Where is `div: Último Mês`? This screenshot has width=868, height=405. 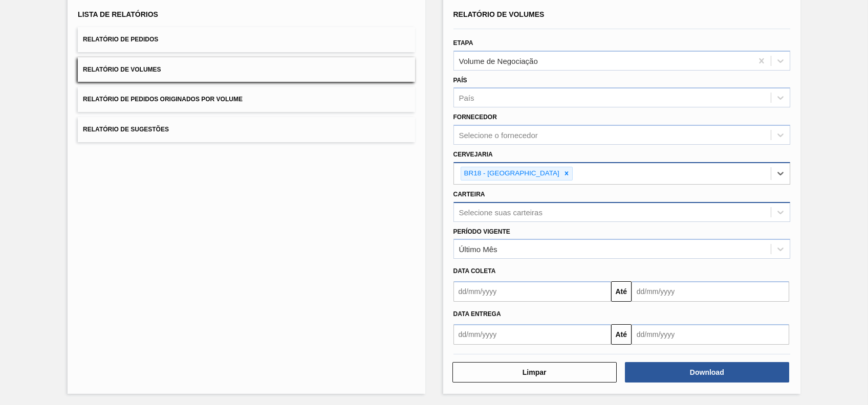 div: Último Mês is located at coordinates (478, 249).